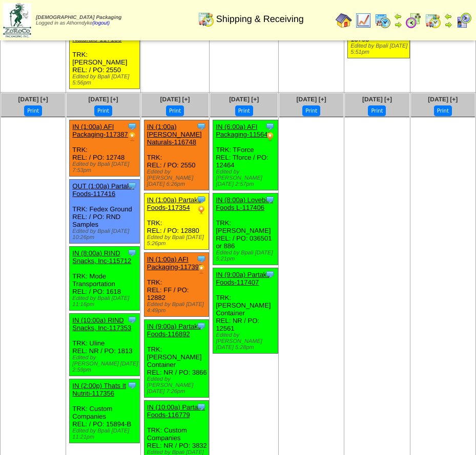 The image size is (476, 455). Describe the element at coordinates (79, 20) in the screenshot. I see `span: Logged in as Athorndyke` at that location.